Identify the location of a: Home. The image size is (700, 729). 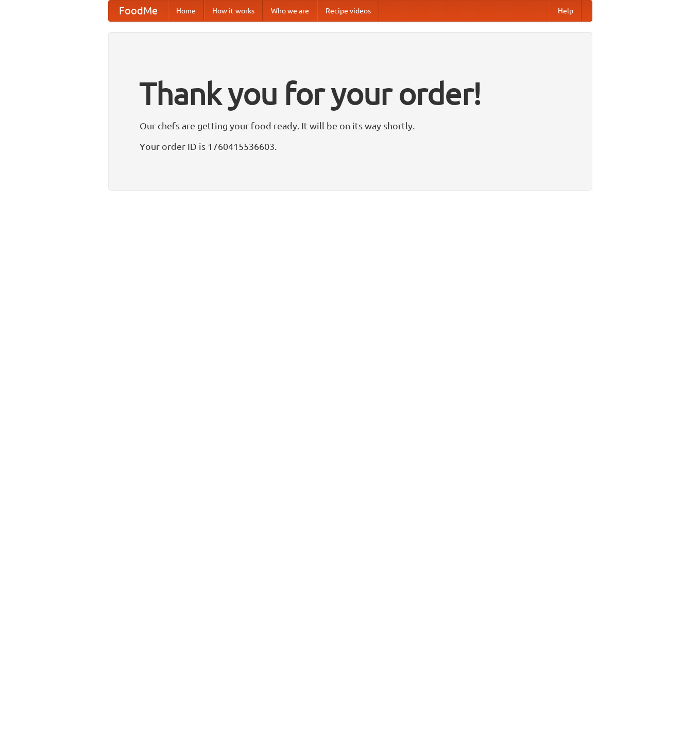
(186, 10).